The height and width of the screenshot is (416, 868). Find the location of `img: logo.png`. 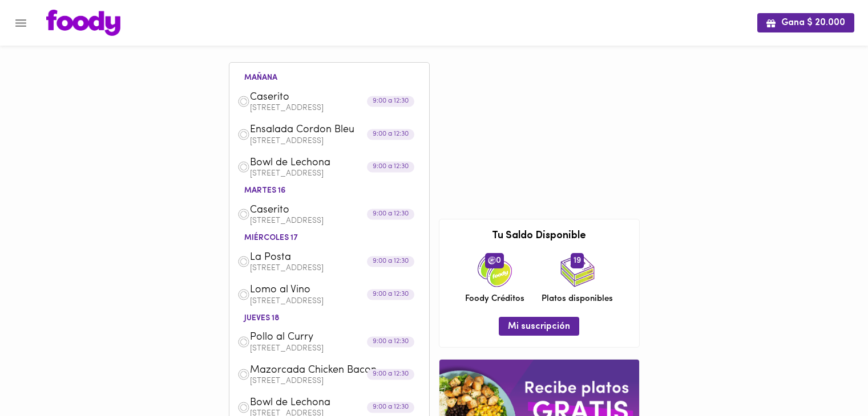

img: logo.png is located at coordinates (83, 23).